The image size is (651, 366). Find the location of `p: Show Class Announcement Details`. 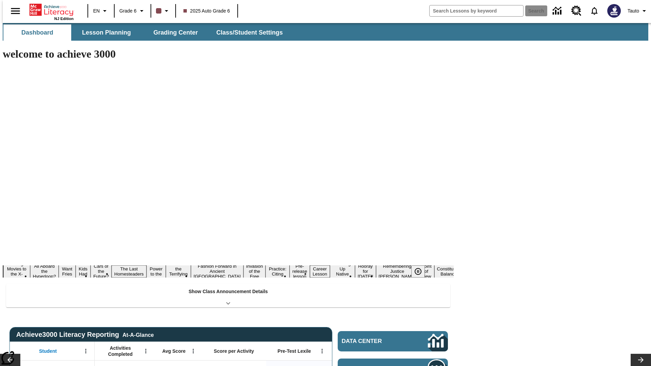

p: Show Class Announcement Details is located at coordinates (228, 292).